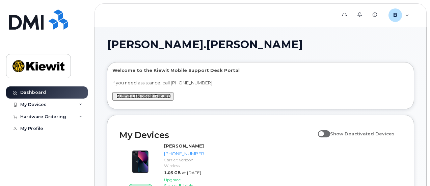 Image resolution: width=430 pixels, height=186 pixels. I want to click on p: Welcome to the Kiewit Mobile Support Desk Portal, so click(261, 70).